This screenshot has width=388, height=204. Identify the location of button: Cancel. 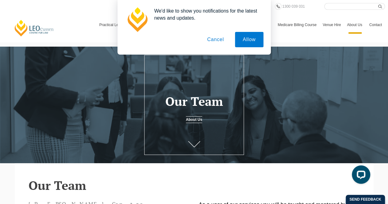
(215, 40).